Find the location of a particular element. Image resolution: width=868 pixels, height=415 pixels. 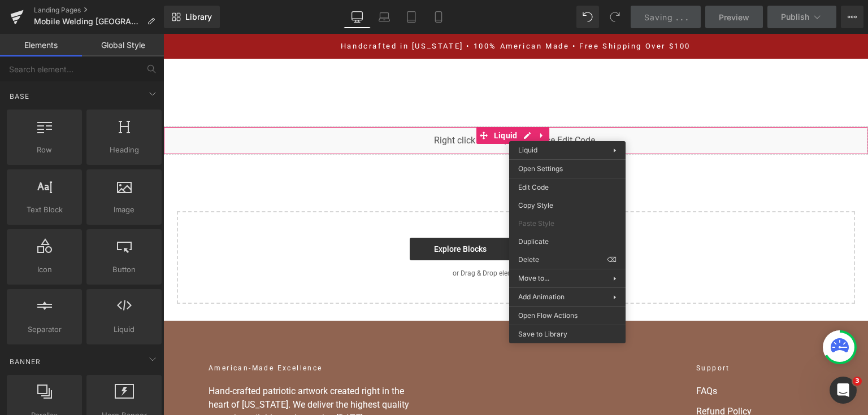

a: FAQs is located at coordinates (596, 357).